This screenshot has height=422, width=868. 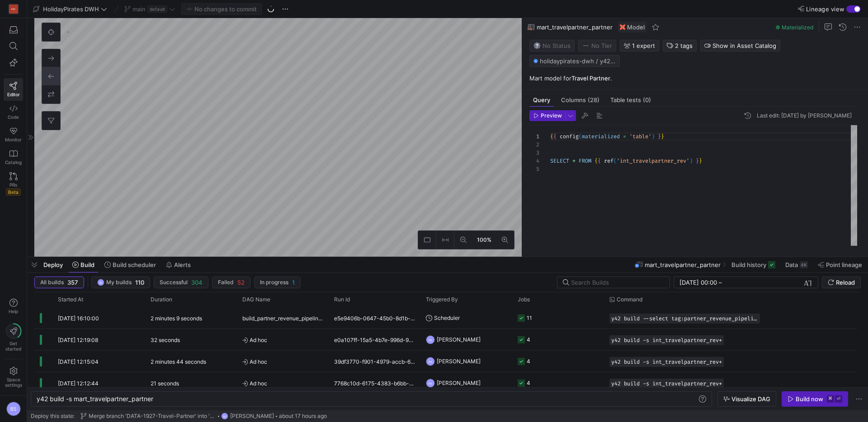 What do you see at coordinates (95, 399) in the screenshot?
I see `span: y42 build -s mart_travelpartner_partner` at bounding box center [95, 399].